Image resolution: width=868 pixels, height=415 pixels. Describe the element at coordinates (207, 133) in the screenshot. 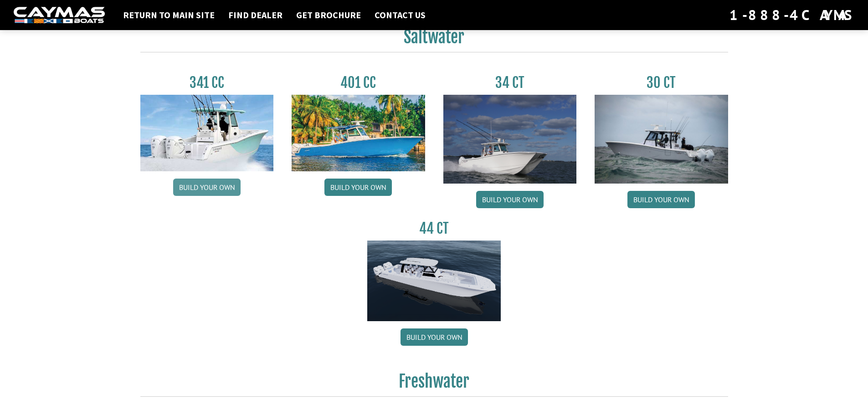

I see `img: 341CC-thumbjpg.jpg` at that location.